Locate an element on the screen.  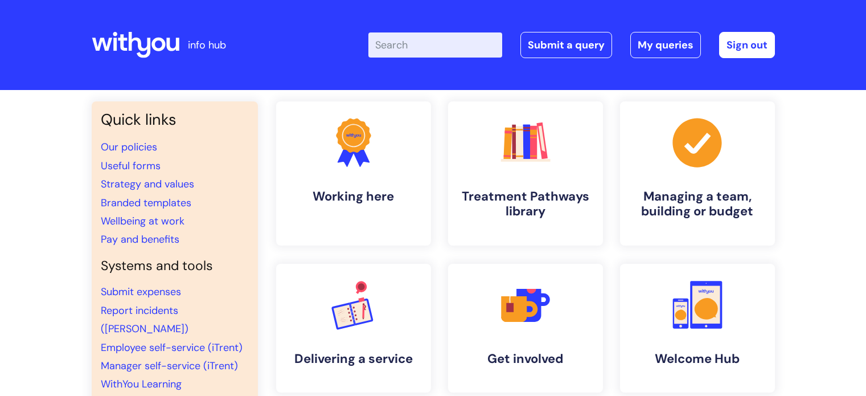
a: Treatment Pathways library is located at coordinates (526, 173).